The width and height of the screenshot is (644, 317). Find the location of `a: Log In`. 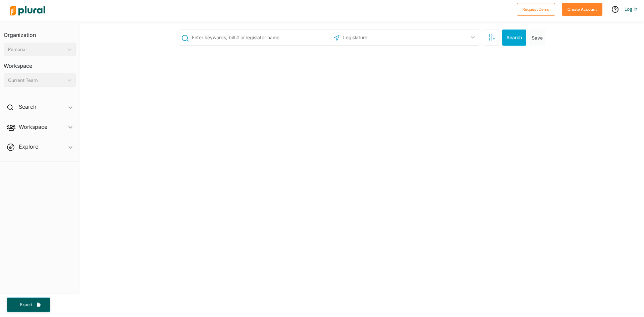

a: Log In is located at coordinates (631, 9).